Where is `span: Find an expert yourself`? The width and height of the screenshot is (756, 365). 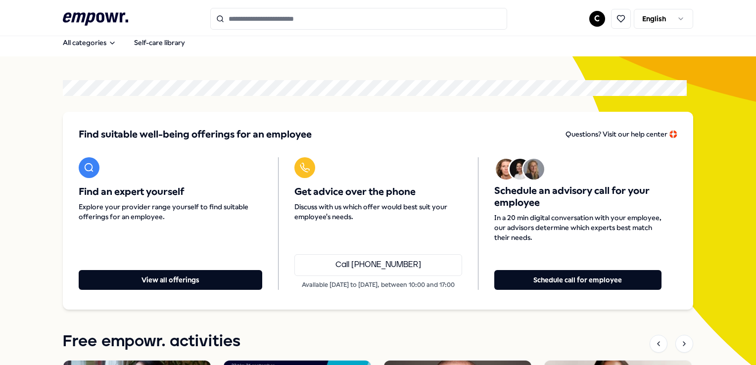
span: Find an expert yourself is located at coordinates (170, 192).